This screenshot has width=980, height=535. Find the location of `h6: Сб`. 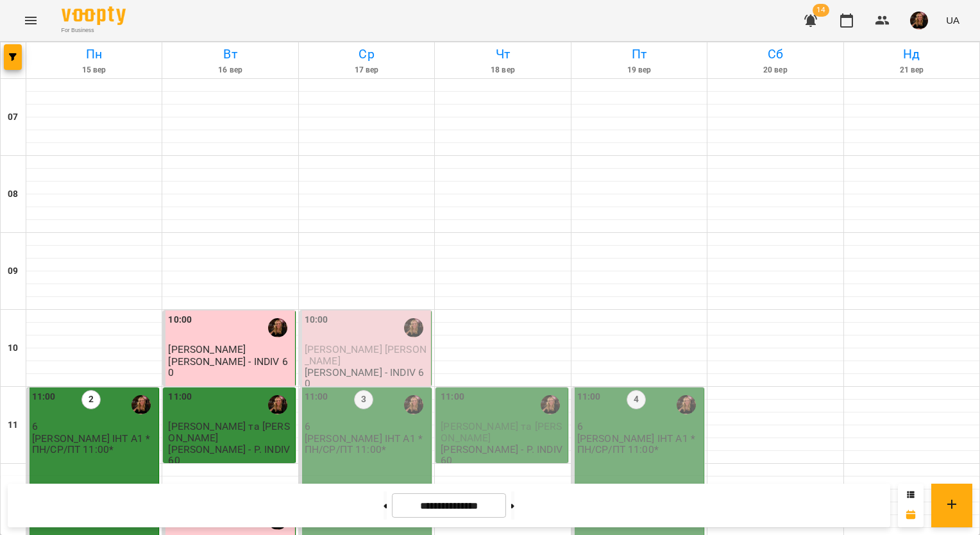

h6: Сб is located at coordinates (775, 54).